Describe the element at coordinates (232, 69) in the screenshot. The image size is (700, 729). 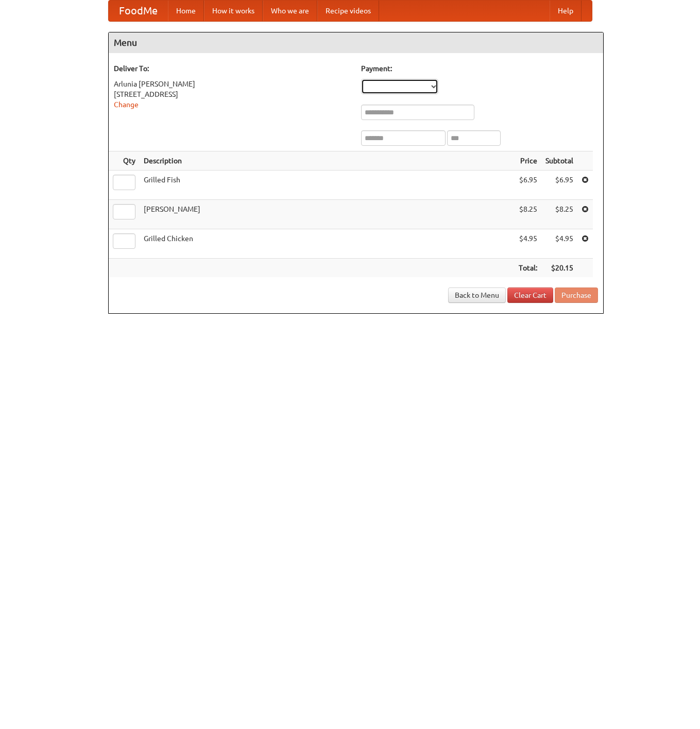
I see `h5: Deliver To:` at that location.